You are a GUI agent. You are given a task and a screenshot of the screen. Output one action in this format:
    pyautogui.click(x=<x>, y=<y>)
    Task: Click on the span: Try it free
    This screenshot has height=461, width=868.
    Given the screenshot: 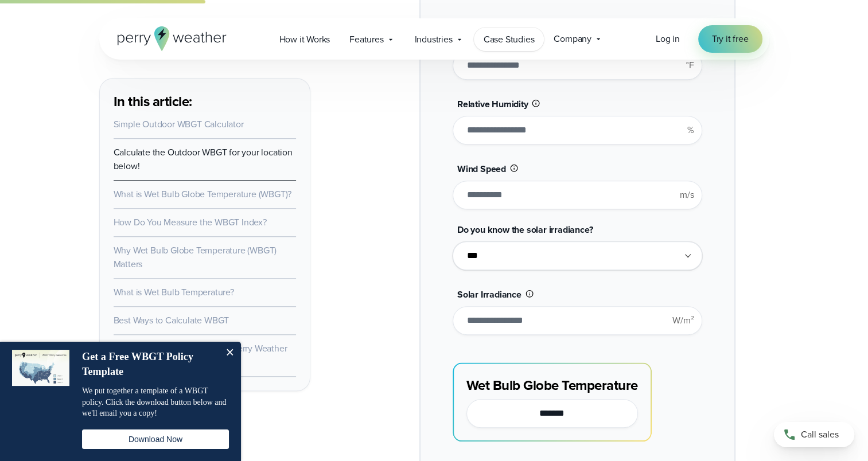 What is the action you would take?
    pyautogui.click(x=730, y=39)
    